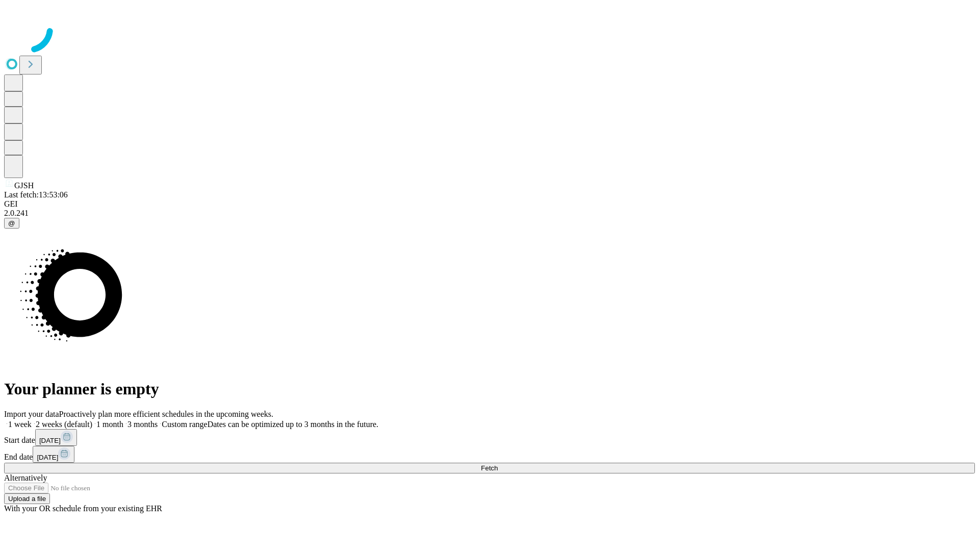  Describe the element at coordinates (83, 508) in the screenshot. I see `span: With your OR schedule from your existing EHR` at that location.